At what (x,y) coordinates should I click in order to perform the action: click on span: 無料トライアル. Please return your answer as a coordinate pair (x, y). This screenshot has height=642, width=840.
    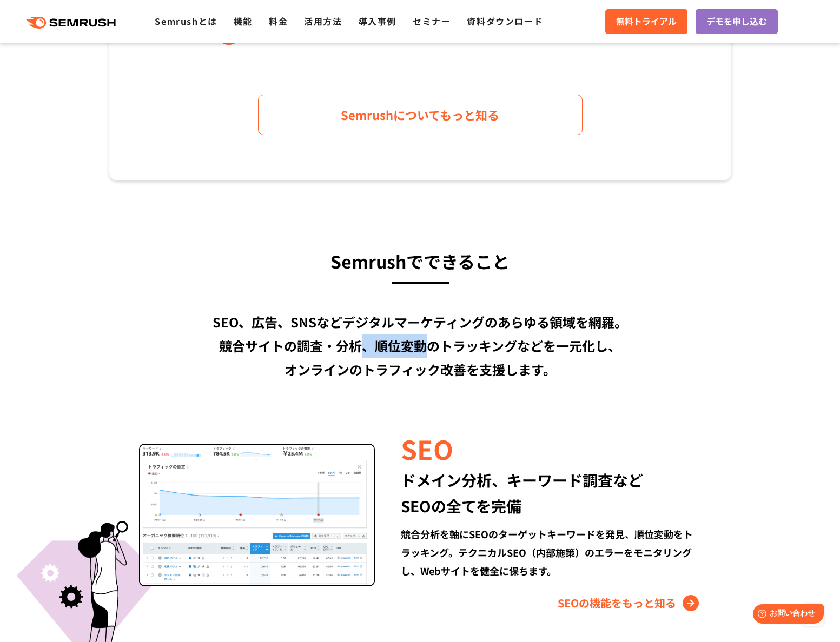
    Looking at the image, I should click on (646, 22).